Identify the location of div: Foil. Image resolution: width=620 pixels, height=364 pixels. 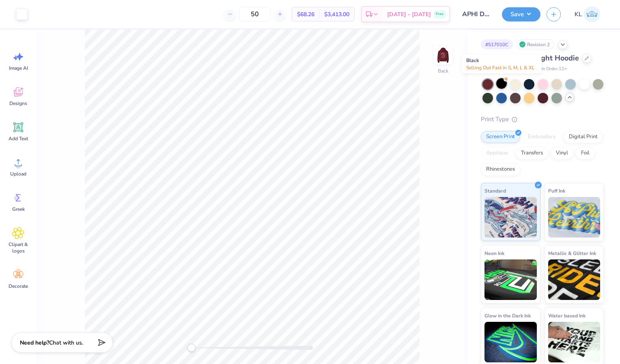
(585, 153).